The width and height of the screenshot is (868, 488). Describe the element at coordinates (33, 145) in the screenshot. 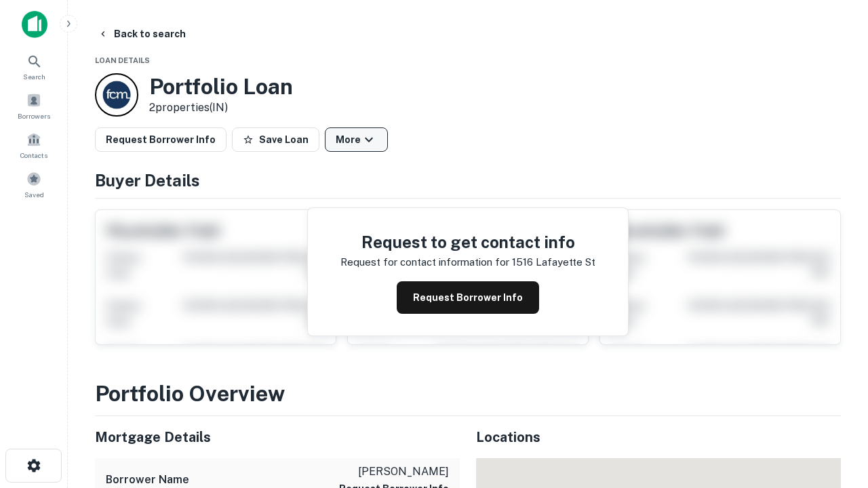

I see `div: Contacts` at that location.